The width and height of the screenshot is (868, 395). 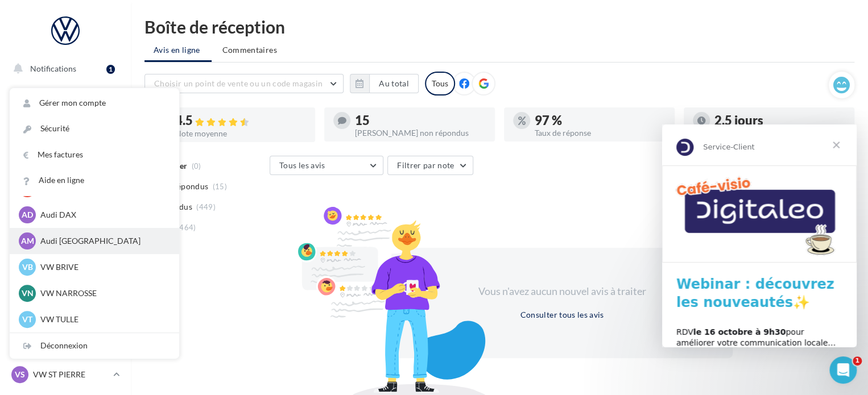 I want to click on a: Sécurité, so click(x=95, y=129).